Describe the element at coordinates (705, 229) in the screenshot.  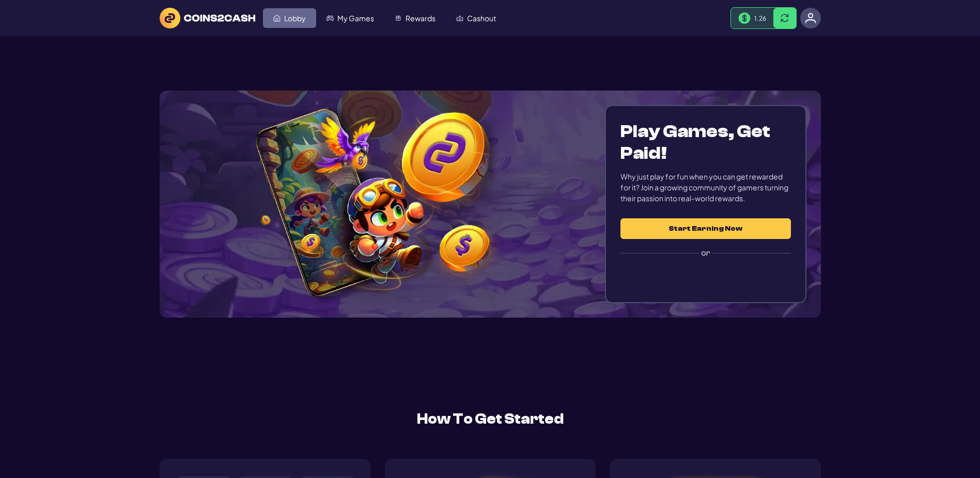
I see `button: Start Earning Now` at that location.